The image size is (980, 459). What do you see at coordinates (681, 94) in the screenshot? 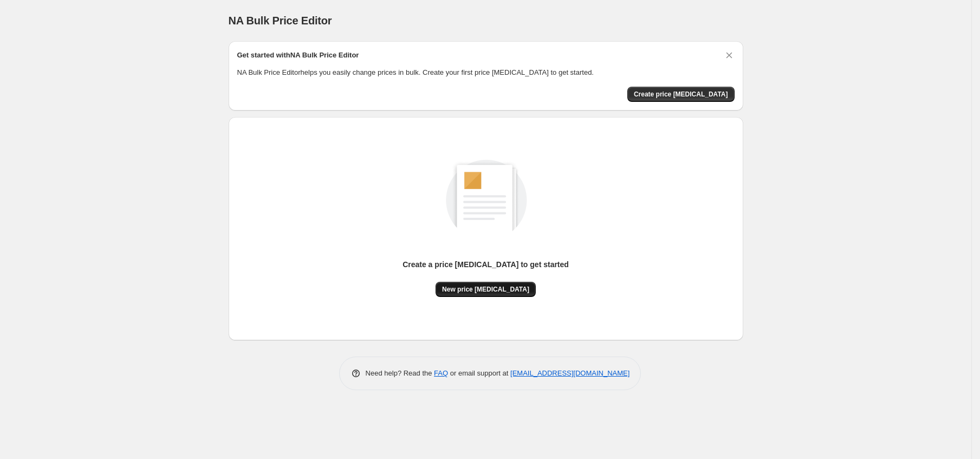
I see `button: Create price change job` at bounding box center [681, 94].